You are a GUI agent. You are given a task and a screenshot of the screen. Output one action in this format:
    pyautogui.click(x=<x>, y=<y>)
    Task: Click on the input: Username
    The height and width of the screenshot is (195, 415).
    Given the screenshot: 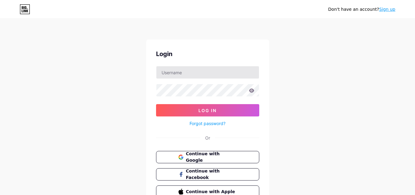 What is the action you would take?
    pyautogui.click(x=208, y=72)
    